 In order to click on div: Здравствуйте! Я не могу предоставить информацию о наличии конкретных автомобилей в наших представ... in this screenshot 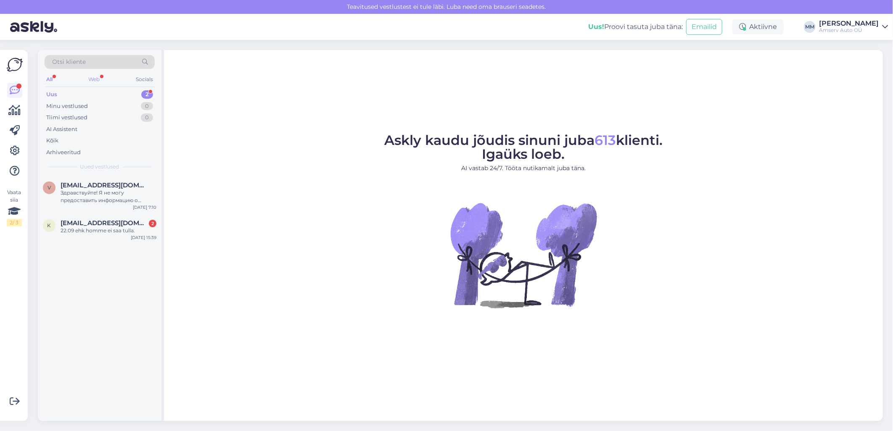, I will do `click(108, 197)`.